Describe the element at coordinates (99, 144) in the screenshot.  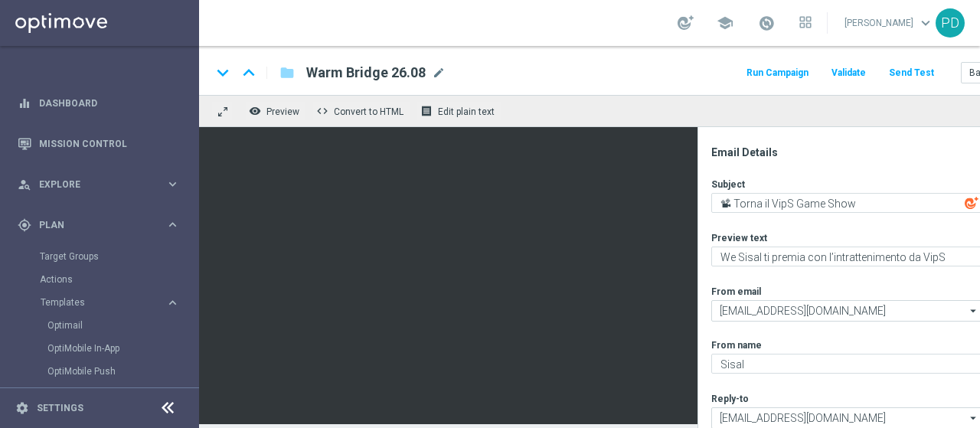
I see `button: Mission Control` at that location.